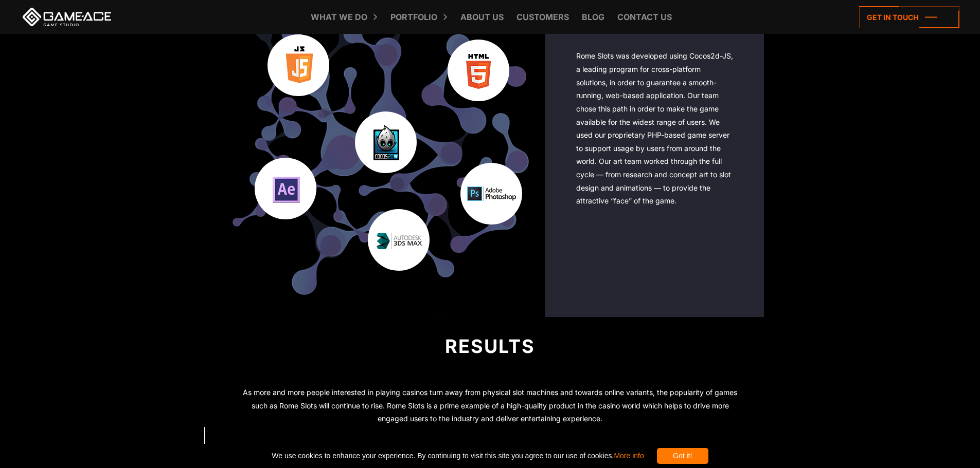 The height and width of the screenshot is (468, 980). I want to click on div: Rome Slots was developed using Cocos2d-JS, a leading program for cross-platform solutions, in ord..., so click(655, 128).